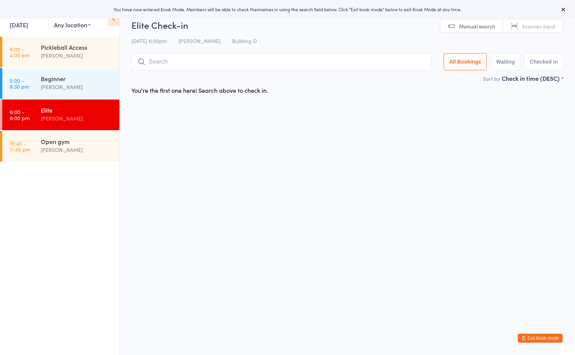 The image size is (575, 355). Describe the element at coordinates (477, 26) in the screenshot. I see `span: Manual search` at that location.